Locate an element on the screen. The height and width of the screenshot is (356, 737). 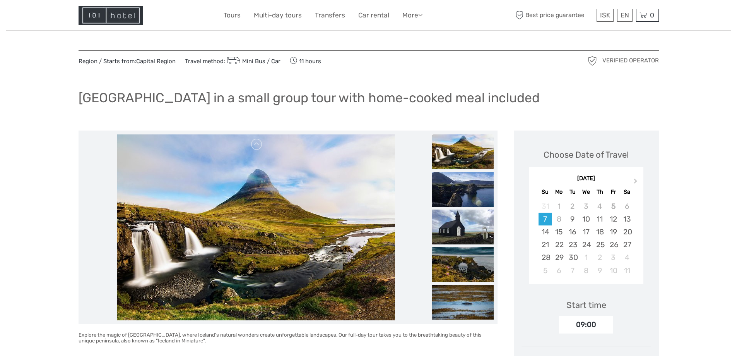
div: Choose Saturday, September 20th, 2025 is located at coordinates (627, 231).